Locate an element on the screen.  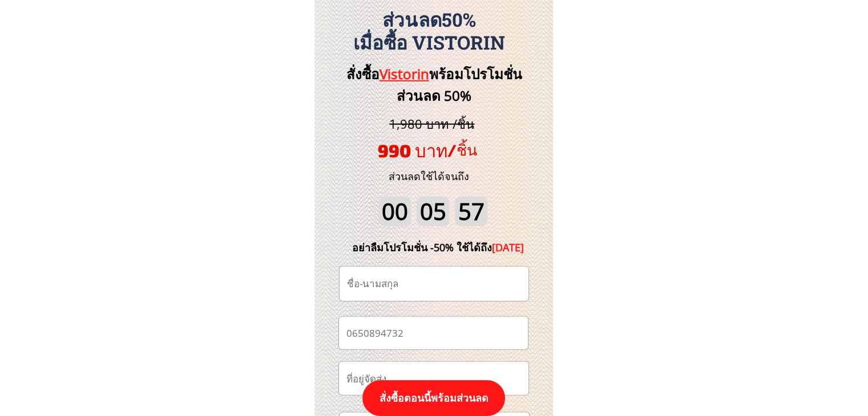
input: เบอร์โทรศัพท์ is located at coordinates (433, 333).